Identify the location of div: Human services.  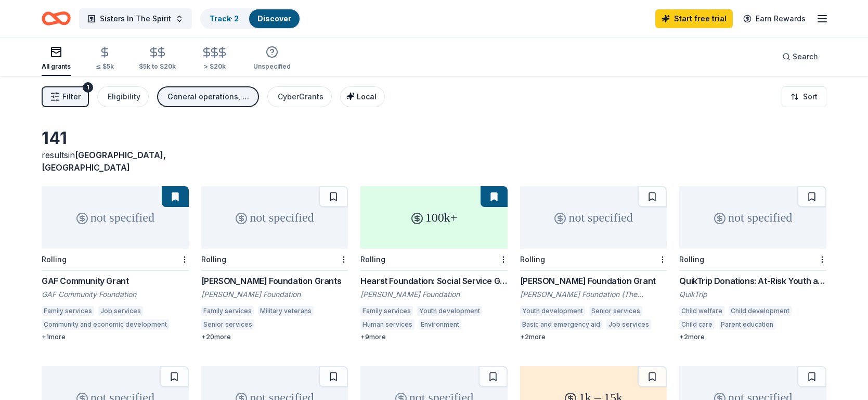
(388, 325).